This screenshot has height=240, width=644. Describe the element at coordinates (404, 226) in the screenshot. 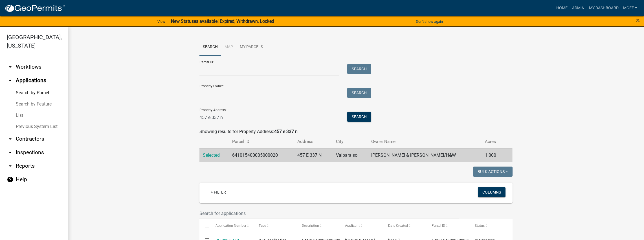

I see `datatable-header-cell: Date Created` at that location.